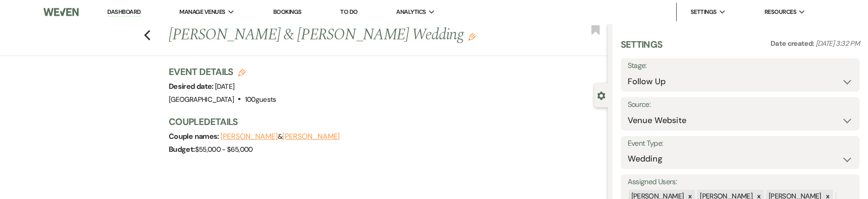 The image size is (868, 199). What do you see at coordinates (793, 43) in the screenshot?
I see `span: Date created:` at bounding box center [793, 43].